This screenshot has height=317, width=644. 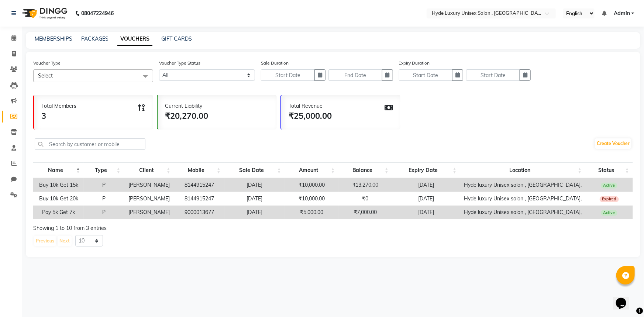 What do you see at coordinates (609, 199) in the screenshot?
I see `span: Expired` at bounding box center [609, 199].